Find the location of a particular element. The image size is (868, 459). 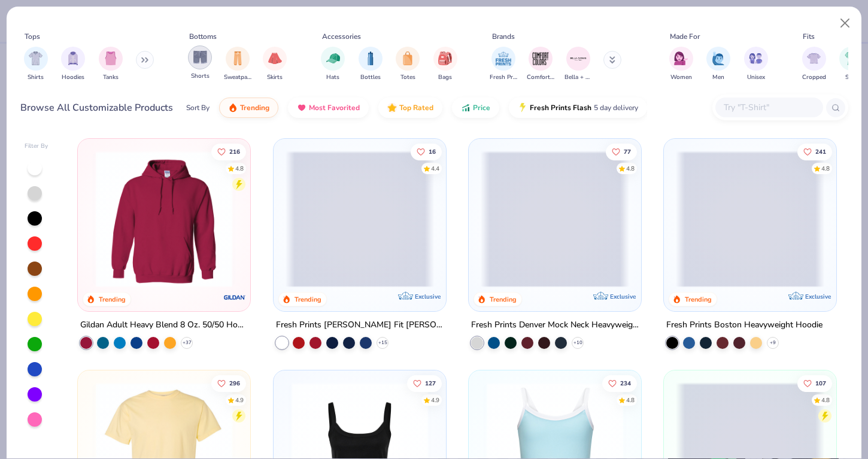

span: Unisex is located at coordinates (756, 77).